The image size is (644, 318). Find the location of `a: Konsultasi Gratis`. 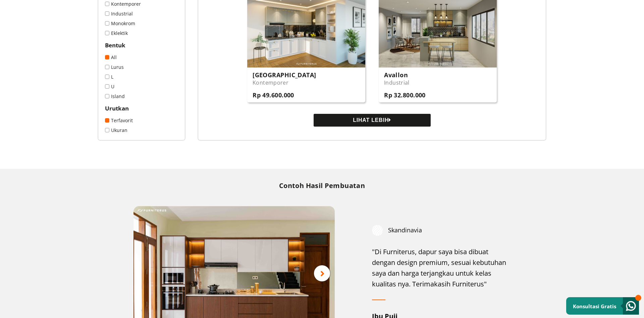

a: Konsultasi Gratis is located at coordinates (603, 306).